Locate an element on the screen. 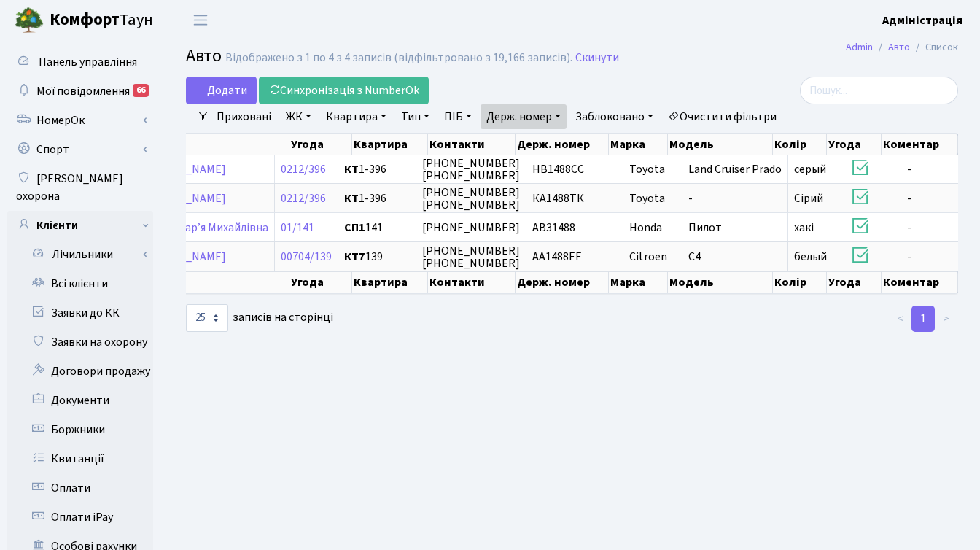 The height and width of the screenshot is (550, 980). a: 00704/139 is located at coordinates (306, 256).